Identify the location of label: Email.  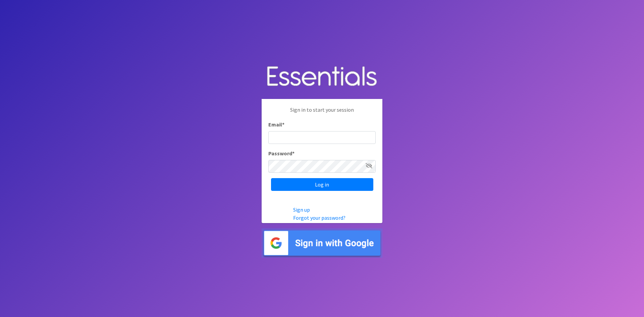
(277, 125).